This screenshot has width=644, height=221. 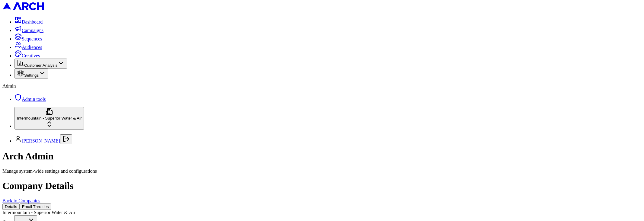 I want to click on span: Admin tools, so click(x=34, y=99).